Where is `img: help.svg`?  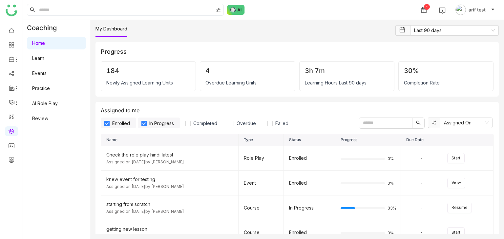 img: help.svg is located at coordinates (442, 10).